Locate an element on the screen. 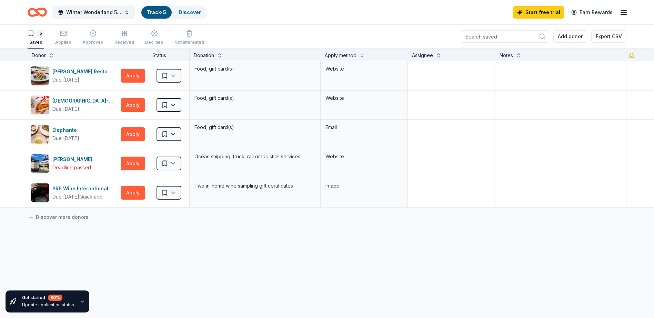  div: Received is located at coordinates (124, 42).